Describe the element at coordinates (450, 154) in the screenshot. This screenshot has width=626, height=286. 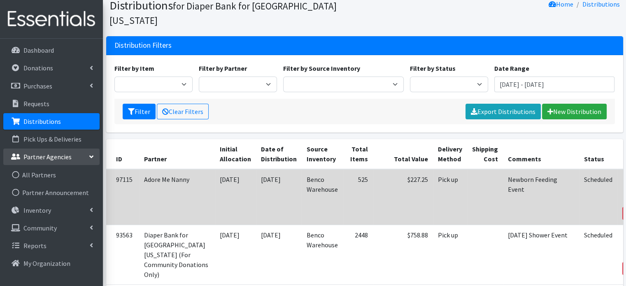
I see `th: Delivery Method` at that location.